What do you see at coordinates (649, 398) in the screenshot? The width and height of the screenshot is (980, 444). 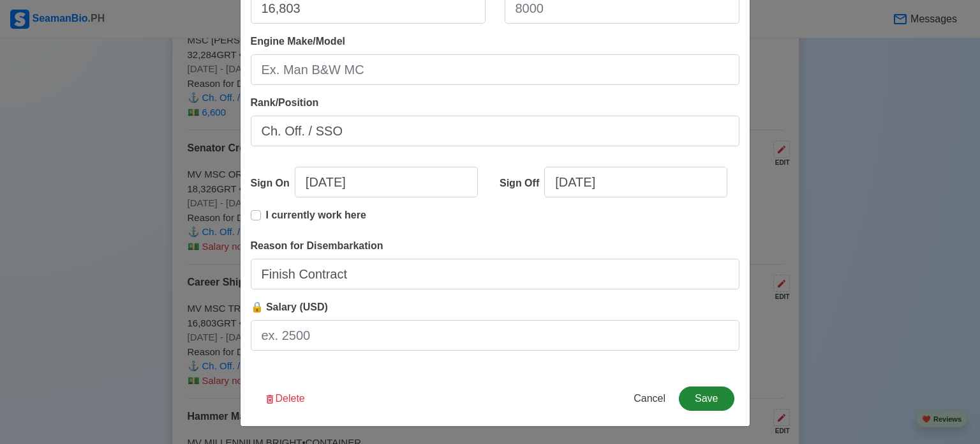 I see `span: Cancel` at bounding box center [649, 398].